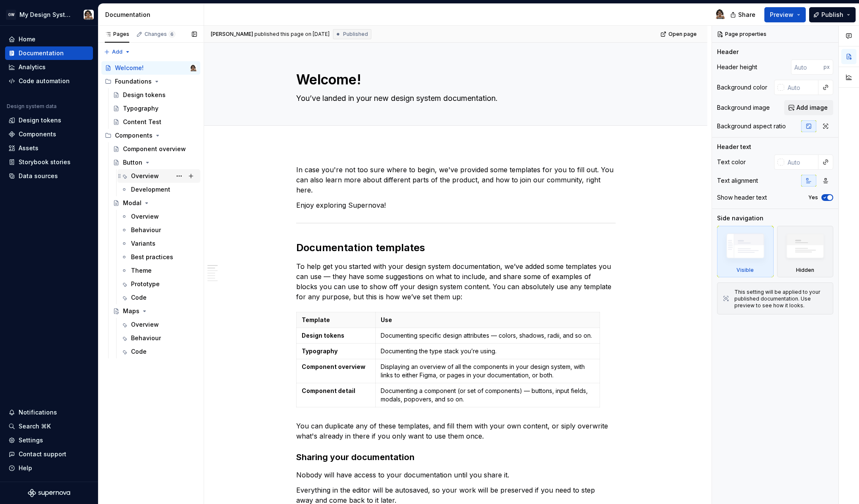  I want to click on h3: Sharing your documentation, so click(457, 457).